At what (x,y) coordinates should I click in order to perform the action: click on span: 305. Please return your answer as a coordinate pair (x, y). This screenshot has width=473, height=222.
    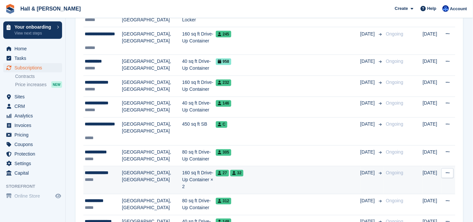
    Looking at the image, I should click on (223, 152).